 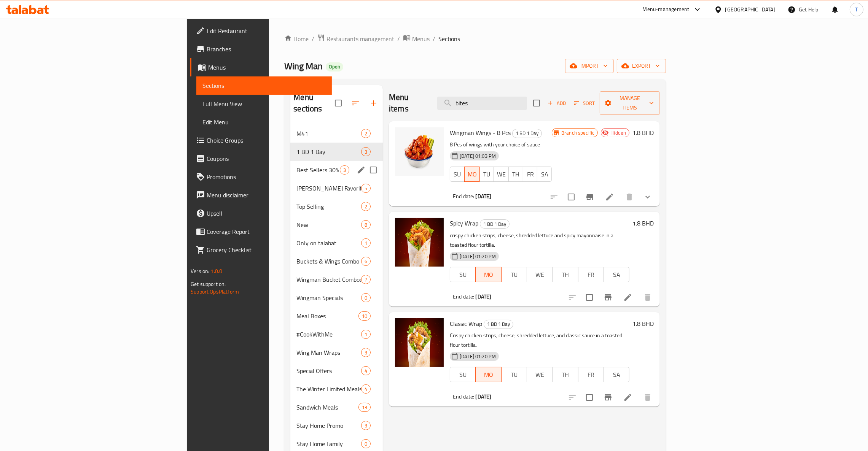 I want to click on button: WE, so click(x=501, y=174).